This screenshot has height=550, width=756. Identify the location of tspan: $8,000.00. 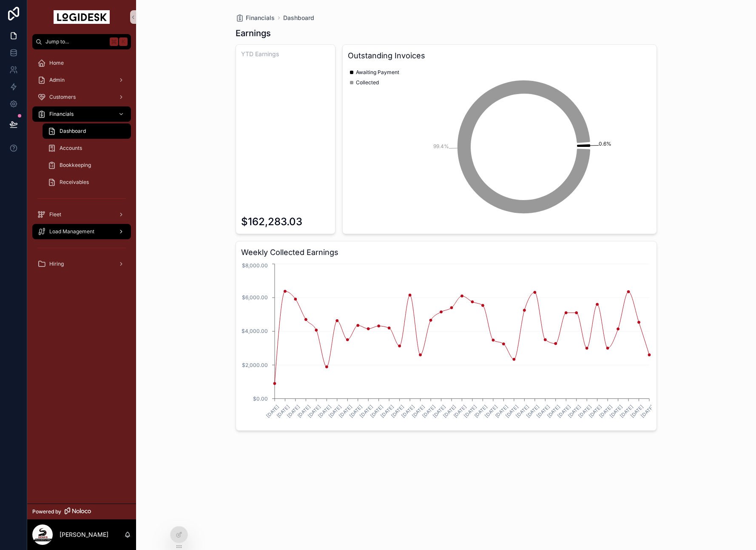
(254, 265).